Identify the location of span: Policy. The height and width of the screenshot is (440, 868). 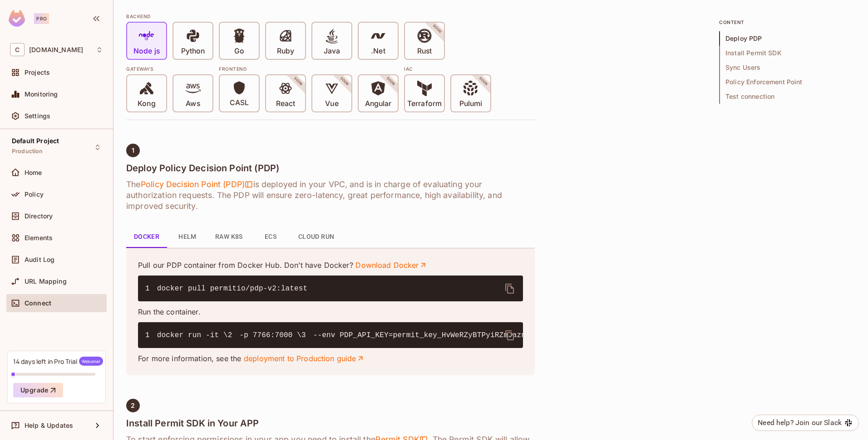
(34, 195).